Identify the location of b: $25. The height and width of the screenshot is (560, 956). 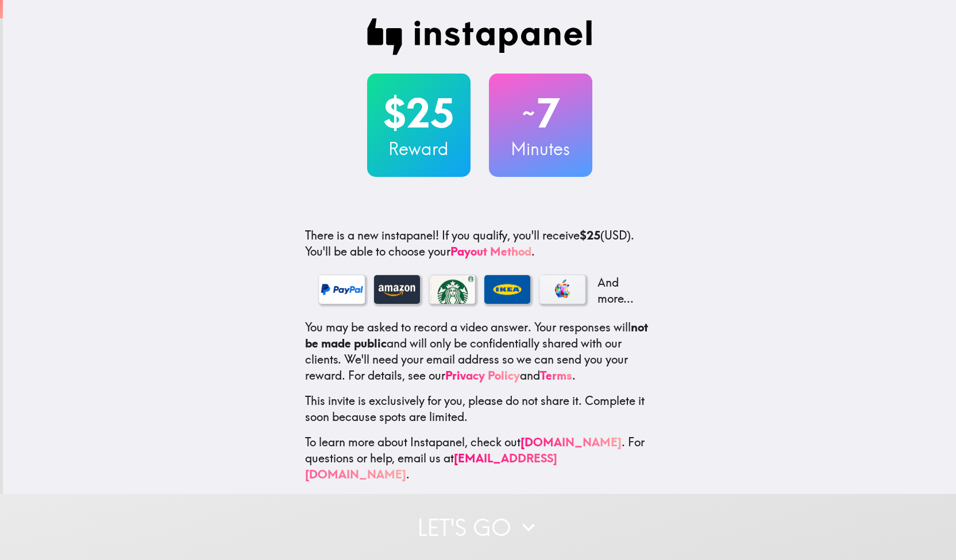
(590, 235).